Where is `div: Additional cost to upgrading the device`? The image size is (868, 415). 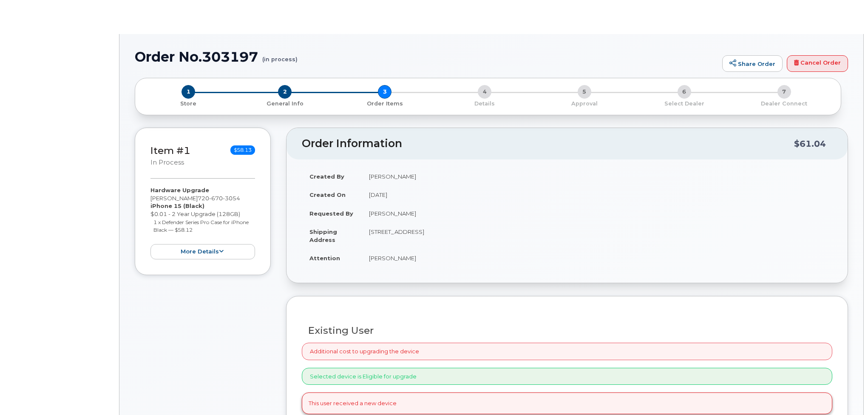
div: Additional cost to upgrading the device is located at coordinates (567, 351).